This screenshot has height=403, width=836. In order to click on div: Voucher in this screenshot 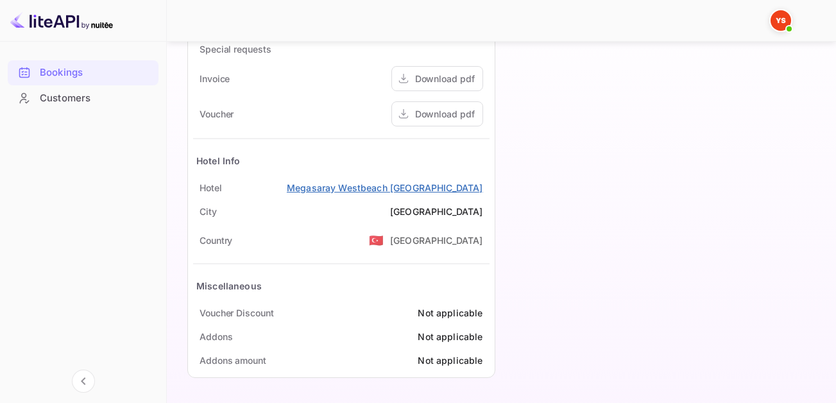, I will do `click(216, 114)`.